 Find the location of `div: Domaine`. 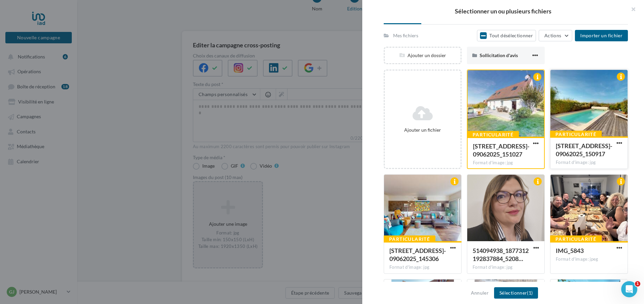

div: Domaine is located at coordinates (43, 41).